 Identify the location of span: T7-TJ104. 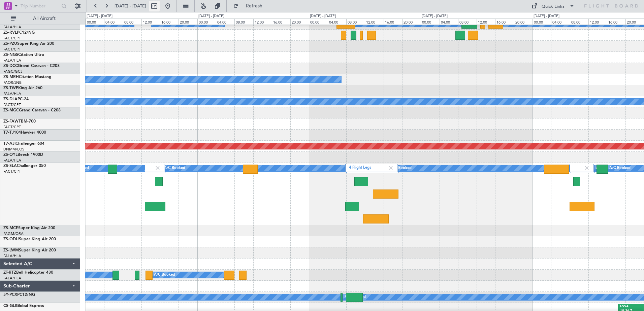
(12, 133).